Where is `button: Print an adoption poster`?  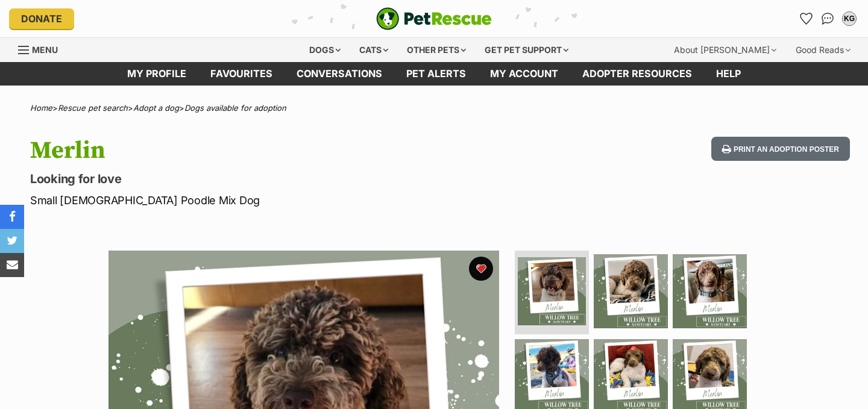
button: Print an adoption poster is located at coordinates (780, 149).